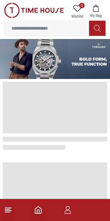 The width and height of the screenshot is (110, 221). What do you see at coordinates (78, 16) in the screenshot?
I see `span: Wishlist` at bounding box center [78, 16].